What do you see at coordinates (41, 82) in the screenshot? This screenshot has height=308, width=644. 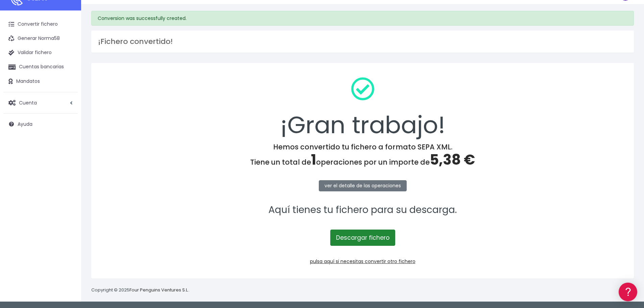 I see `a: Mandatos` at bounding box center [41, 82].